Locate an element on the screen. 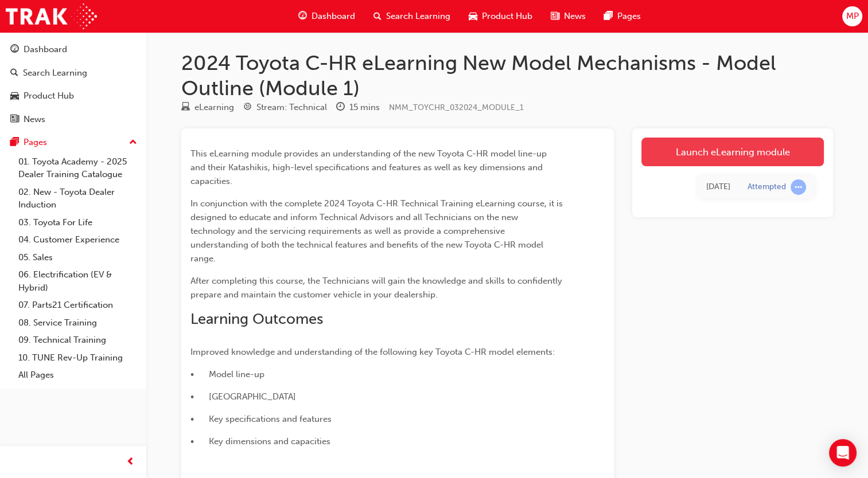 The height and width of the screenshot is (478, 868). a: All Pages is located at coordinates (77, 375).